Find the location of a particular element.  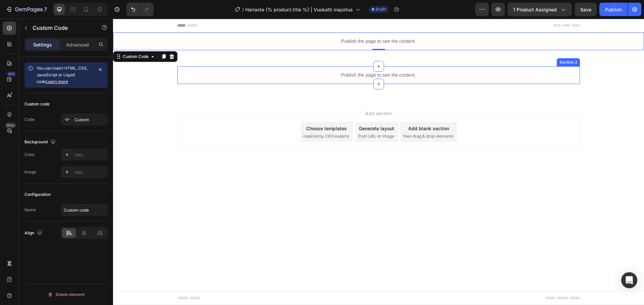

div: Align is located at coordinates (34, 233).